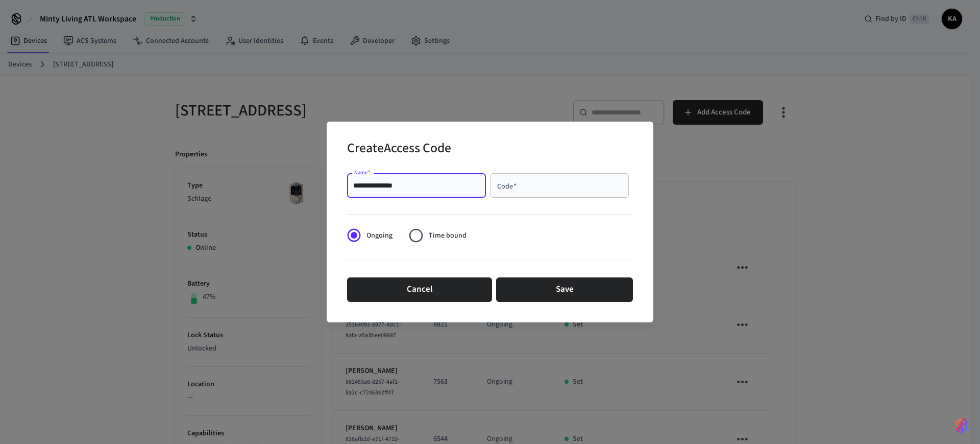 The width and height of the screenshot is (980, 444). What do you see at coordinates (962, 426) in the screenshot?
I see `img: SeamLogoGradient.69752ec5.svg` at bounding box center [962, 426].